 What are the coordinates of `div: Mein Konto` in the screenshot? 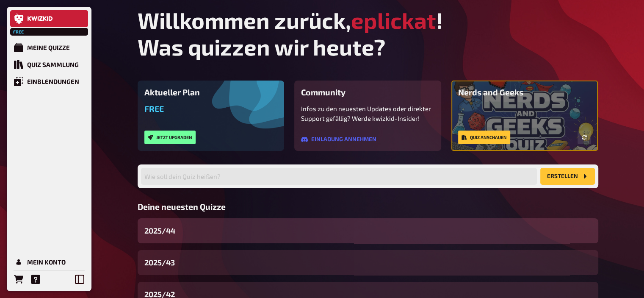 It's located at (46, 262).